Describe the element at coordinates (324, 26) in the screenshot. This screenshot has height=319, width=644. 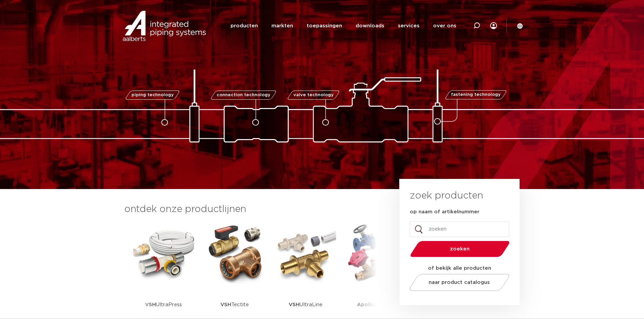
I see `a: toepassingen` at that location.